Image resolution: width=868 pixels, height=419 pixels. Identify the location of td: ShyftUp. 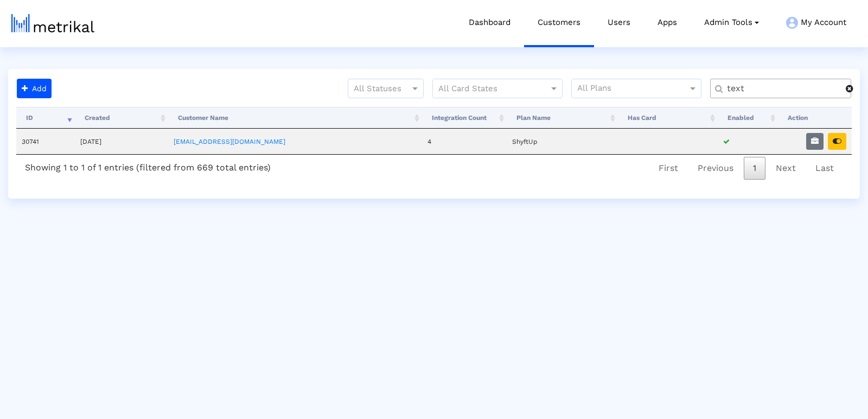
(562, 141).